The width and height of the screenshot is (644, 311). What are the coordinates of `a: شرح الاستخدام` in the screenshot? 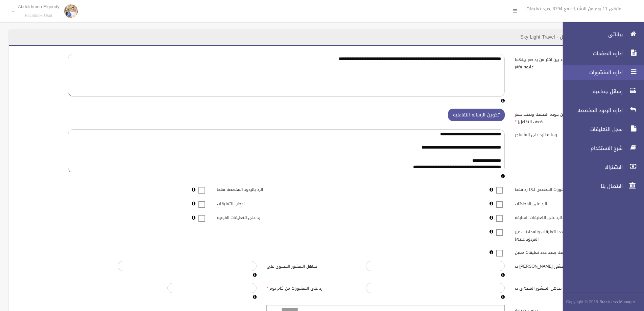 It's located at (601, 148).